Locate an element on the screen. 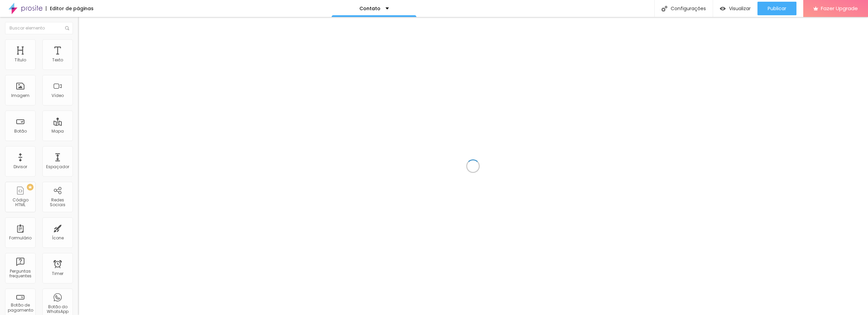  button: Publicar is located at coordinates (777, 9).